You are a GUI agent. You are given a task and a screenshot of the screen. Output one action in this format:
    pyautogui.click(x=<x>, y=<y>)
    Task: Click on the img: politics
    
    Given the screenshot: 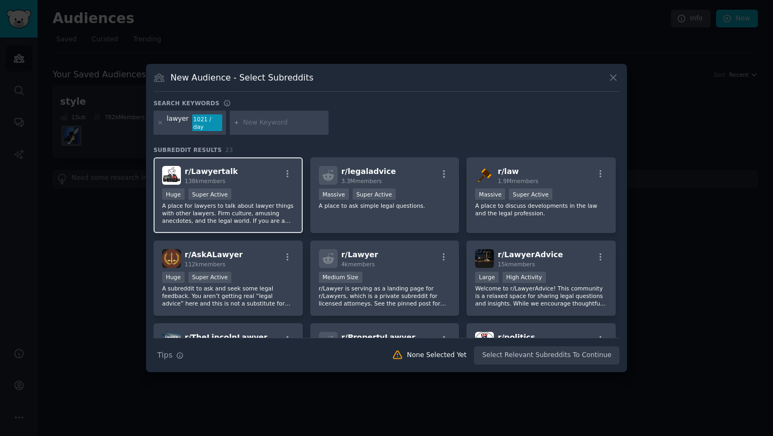 What is the action you would take?
    pyautogui.click(x=484, y=341)
    